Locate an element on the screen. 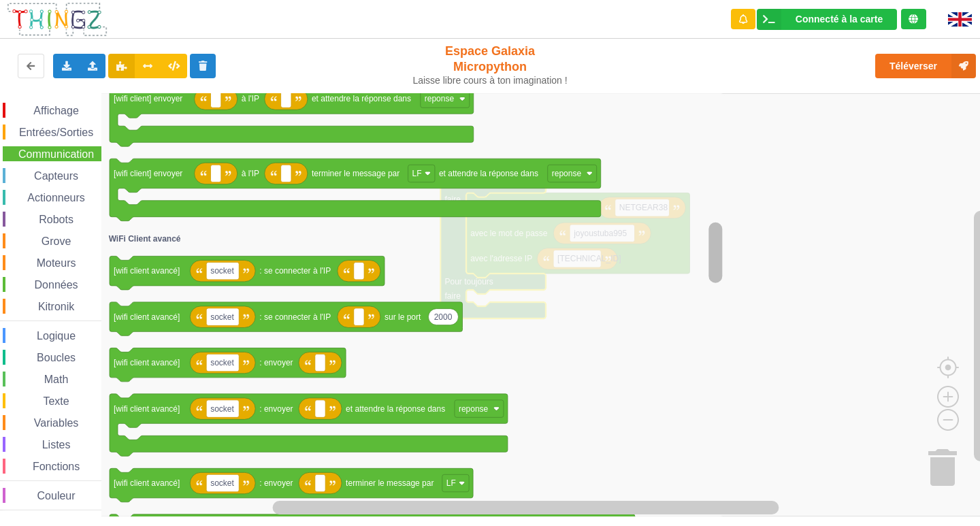 This screenshot has height=526, width=980. span: Actionneurs is located at coordinates (56, 197).